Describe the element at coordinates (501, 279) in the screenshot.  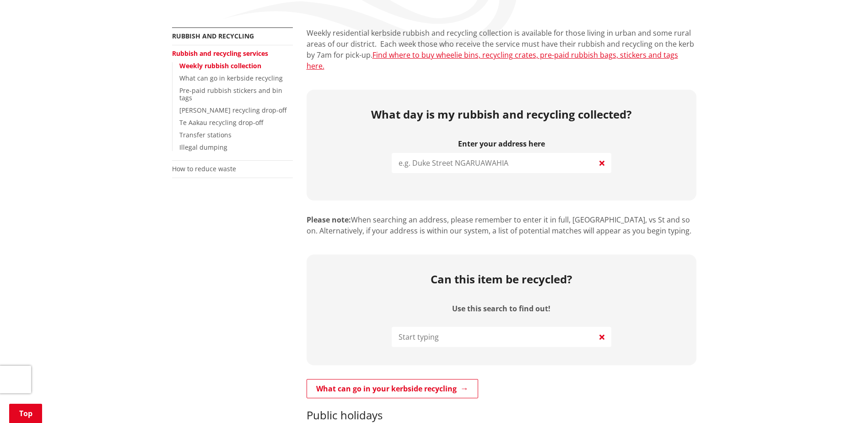
I see `h2: Can this item be recycled?` at that location.